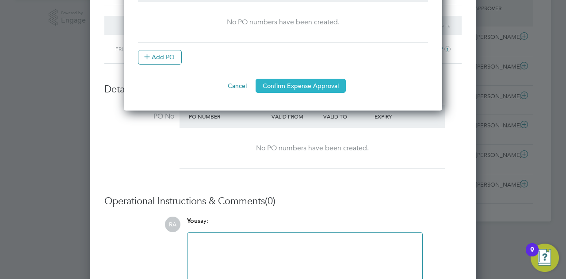 The image size is (566, 279). I want to click on h3: Operational Instructions & Comments, so click(283, 201).